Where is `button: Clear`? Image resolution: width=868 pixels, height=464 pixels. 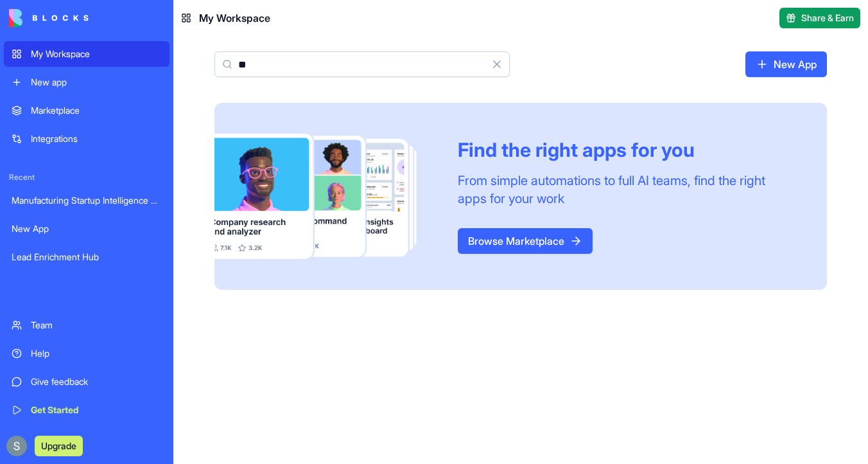 button: Clear is located at coordinates (497, 65).